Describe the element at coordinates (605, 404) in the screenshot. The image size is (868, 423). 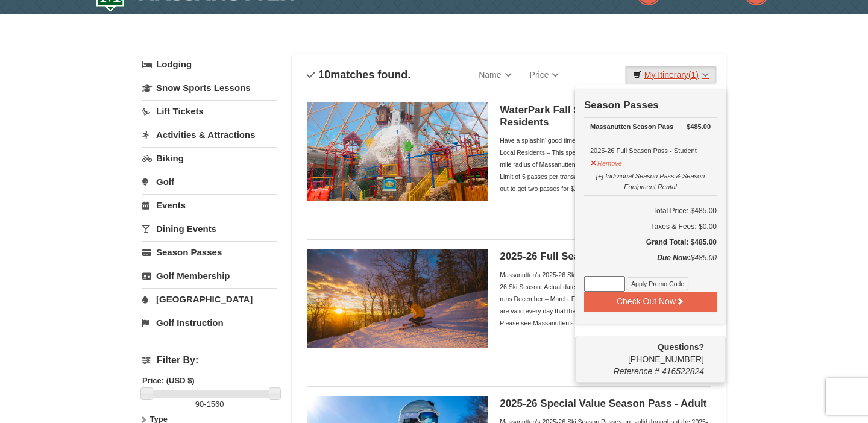
I see `h5: 2025-26 Special Value Season Pass - Adult` at that location.